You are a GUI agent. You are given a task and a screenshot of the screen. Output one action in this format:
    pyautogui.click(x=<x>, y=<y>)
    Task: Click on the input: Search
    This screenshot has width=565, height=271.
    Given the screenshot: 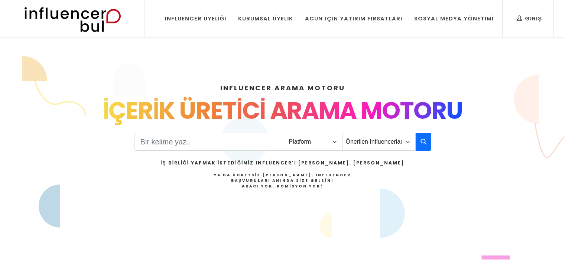 What is the action you would take?
    pyautogui.click(x=208, y=142)
    